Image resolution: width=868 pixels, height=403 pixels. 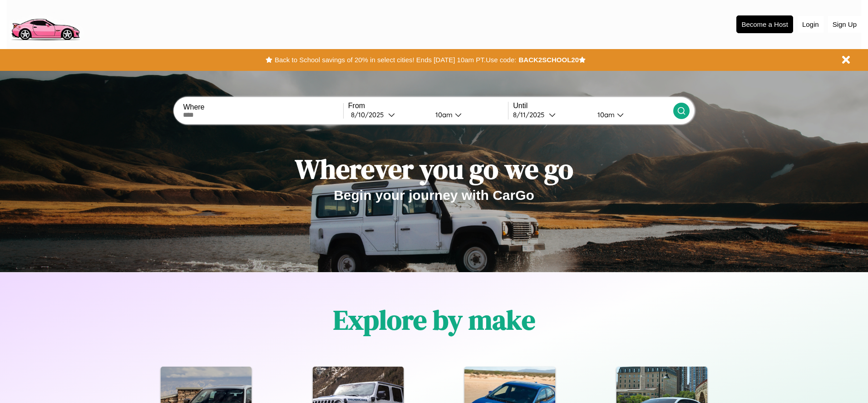 What do you see at coordinates (811, 24) in the screenshot?
I see `button: Login` at bounding box center [811, 24].